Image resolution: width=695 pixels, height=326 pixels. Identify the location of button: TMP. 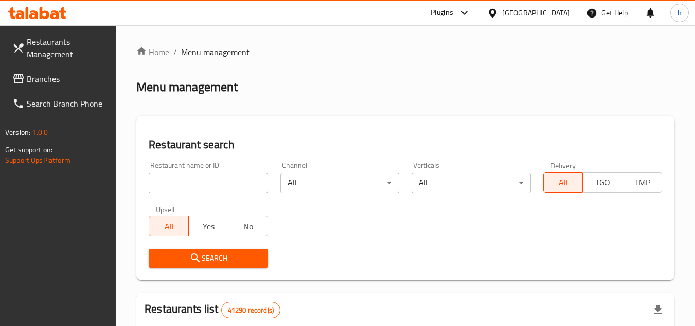
(642, 182).